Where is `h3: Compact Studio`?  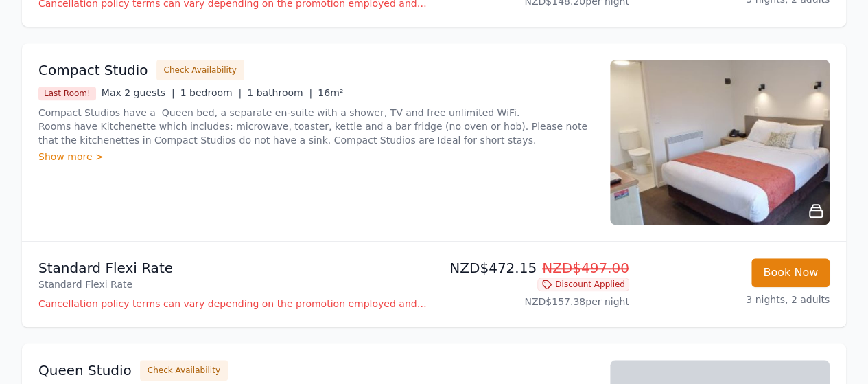
h3: Compact Studio is located at coordinates (93, 70).